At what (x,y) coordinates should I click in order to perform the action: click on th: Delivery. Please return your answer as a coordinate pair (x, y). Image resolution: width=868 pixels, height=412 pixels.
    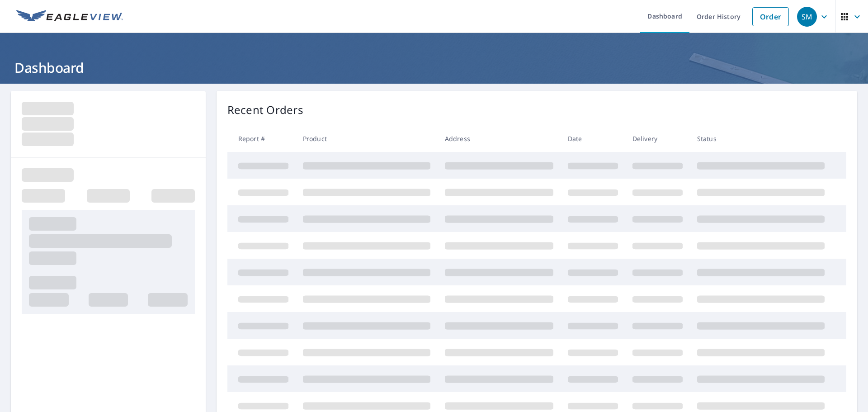
    Looking at the image, I should click on (657, 138).